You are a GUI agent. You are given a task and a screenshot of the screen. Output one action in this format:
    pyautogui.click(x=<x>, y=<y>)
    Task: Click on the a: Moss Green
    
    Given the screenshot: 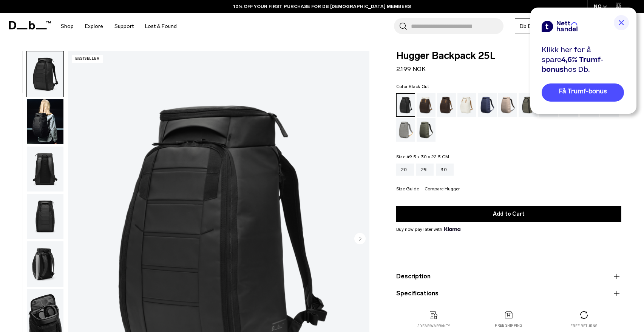 What is the action you would take?
    pyautogui.click(x=426, y=130)
    